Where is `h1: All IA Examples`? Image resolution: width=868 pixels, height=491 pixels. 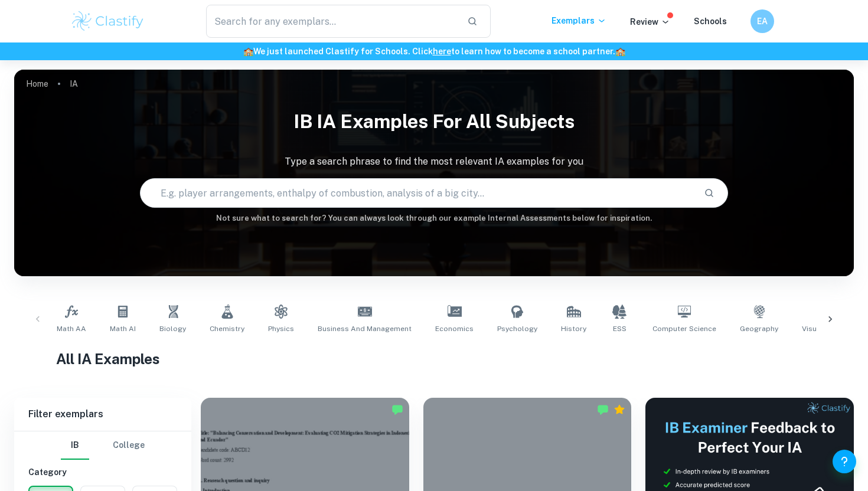
h1: All IA Examples is located at coordinates (434, 359).